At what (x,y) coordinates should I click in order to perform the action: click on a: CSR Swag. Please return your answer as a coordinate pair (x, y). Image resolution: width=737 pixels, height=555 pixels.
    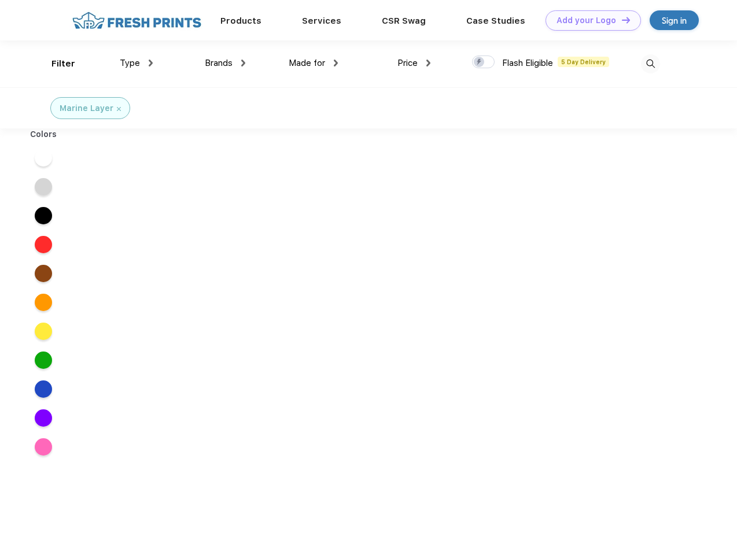
    Looking at the image, I should click on (404, 21).